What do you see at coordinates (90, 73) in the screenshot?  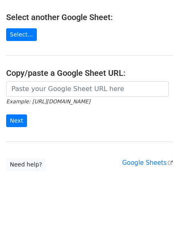 I see `h4: Copy/paste a Google Sheet URL:` at bounding box center [90, 73].